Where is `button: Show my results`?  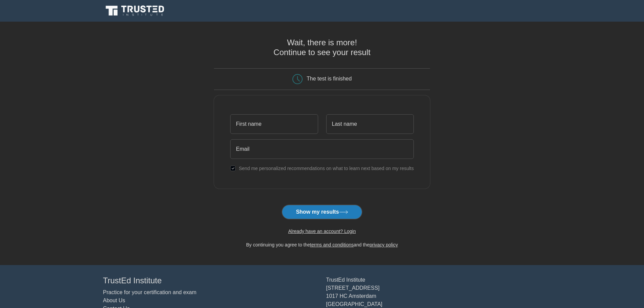 button: Show my results is located at coordinates (322, 212).